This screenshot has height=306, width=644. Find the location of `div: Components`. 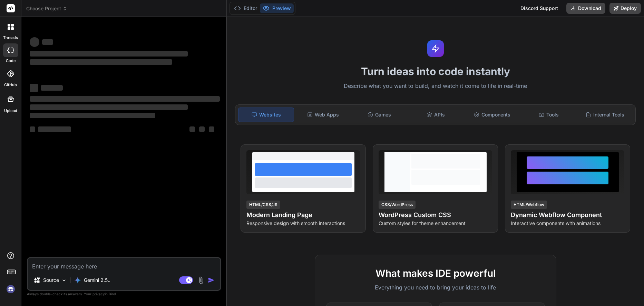

div: Components is located at coordinates (492, 115).